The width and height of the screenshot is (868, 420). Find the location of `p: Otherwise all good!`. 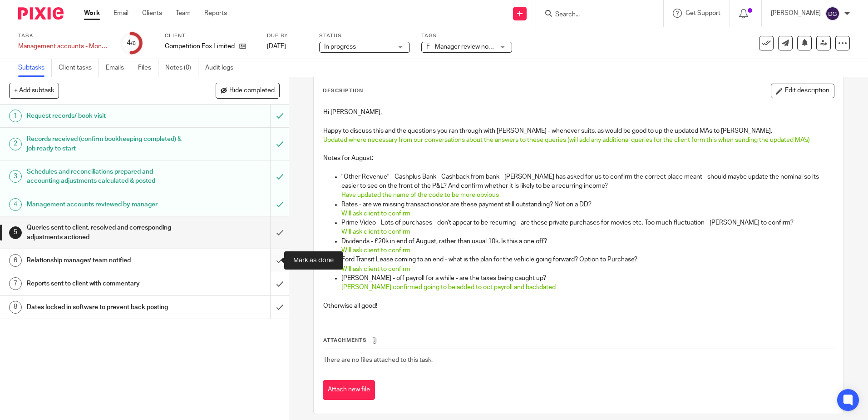

p: Otherwise all good! is located at coordinates (578, 306).